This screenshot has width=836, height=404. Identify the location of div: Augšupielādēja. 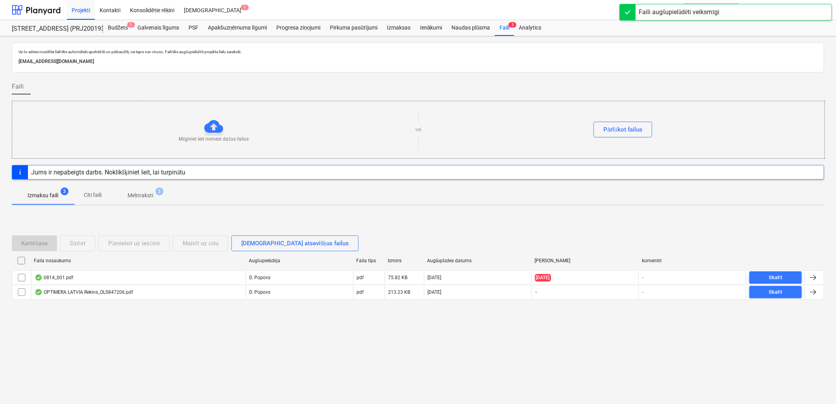
(299, 261).